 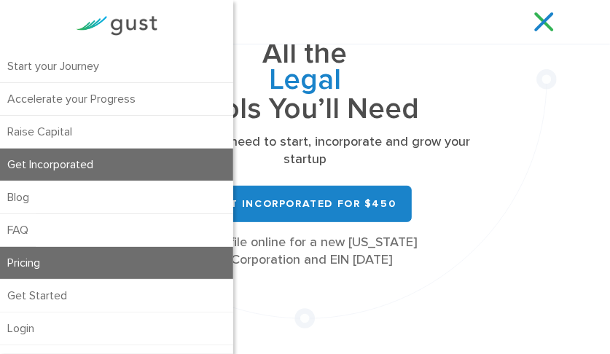 I want to click on h1: All the Tools You’ll Need, so click(x=305, y=82).